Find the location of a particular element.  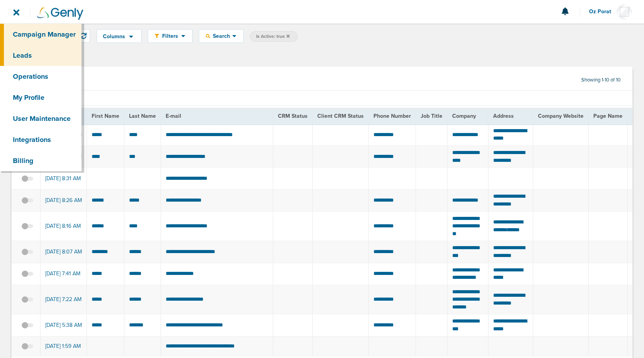

th: Address is located at coordinates (511, 116).